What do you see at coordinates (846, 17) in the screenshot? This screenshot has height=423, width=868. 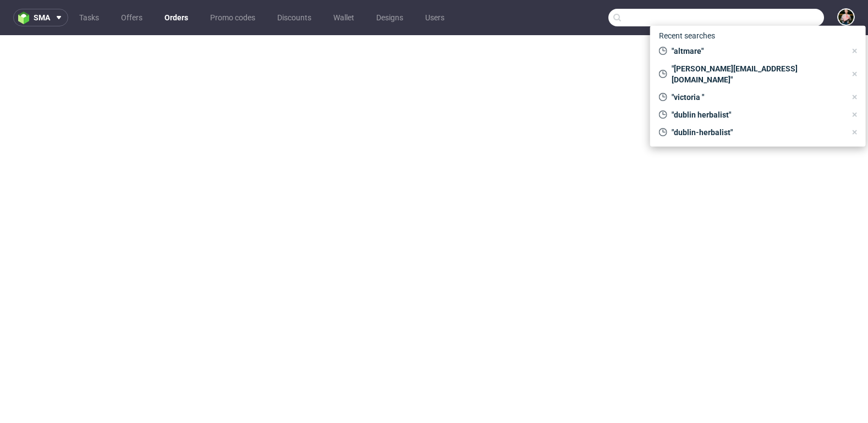 I see `img: Marta Tomaszewska` at bounding box center [846, 17].